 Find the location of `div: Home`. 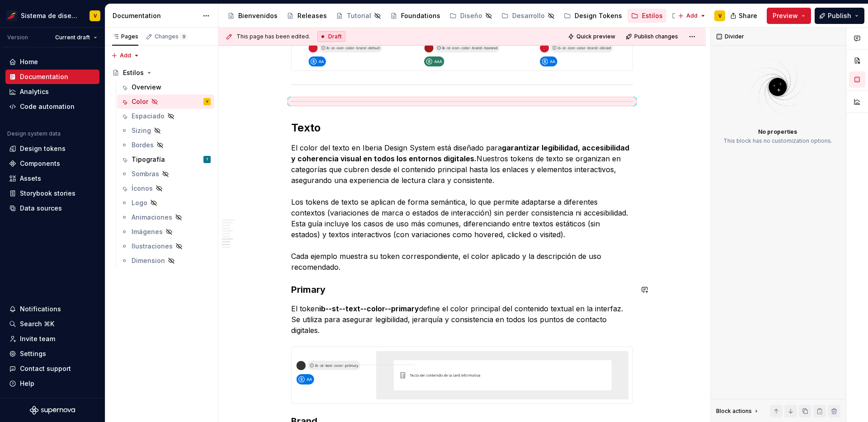

div: Home is located at coordinates (29, 62).